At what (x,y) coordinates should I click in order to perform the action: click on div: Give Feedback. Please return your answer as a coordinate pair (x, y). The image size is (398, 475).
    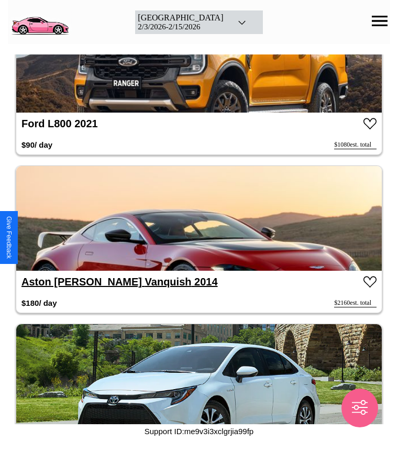
    Looking at the image, I should click on (9, 237).